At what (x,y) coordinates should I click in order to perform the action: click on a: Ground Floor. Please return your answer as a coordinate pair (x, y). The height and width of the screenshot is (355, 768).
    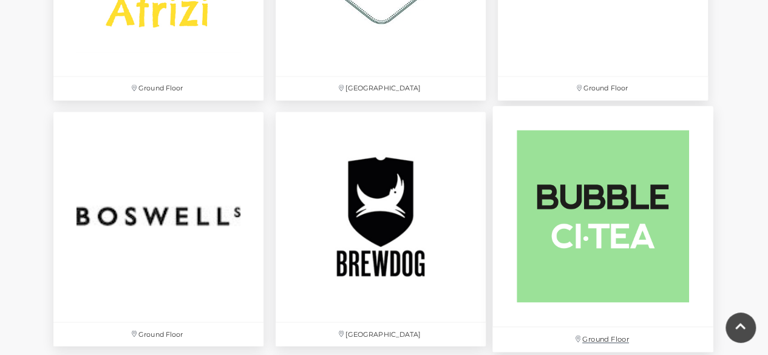
    Looking at the image, I should click on (158, 229).